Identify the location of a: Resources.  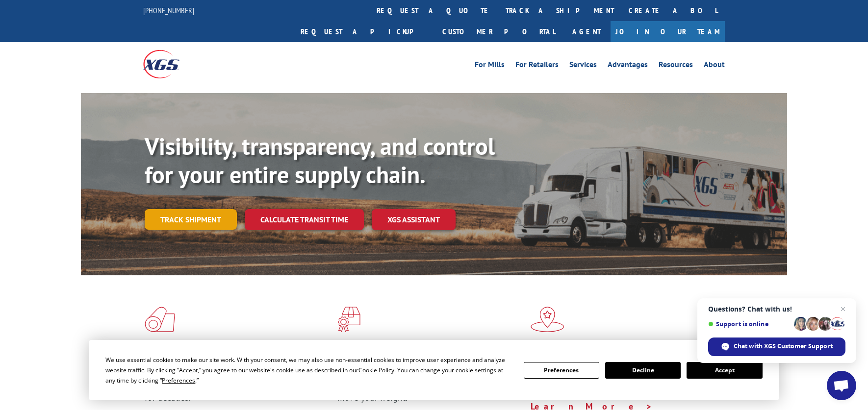
(676, 66).